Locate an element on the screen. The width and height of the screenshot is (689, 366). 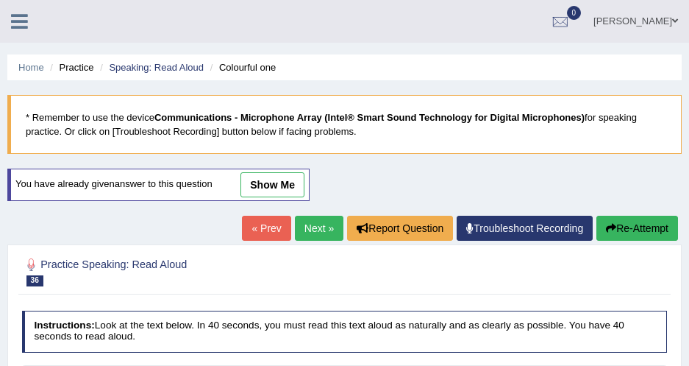
span: 0 is located at coordinates (575, 13).